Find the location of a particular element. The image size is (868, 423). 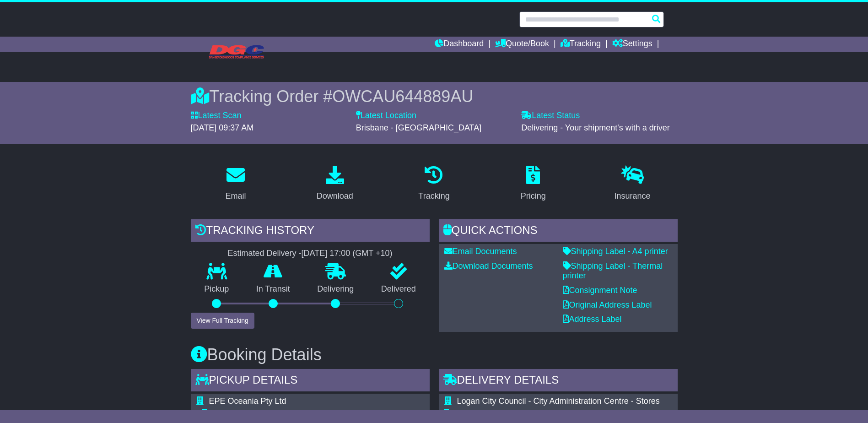

span: Logan City Council - City Administration Centre - Stores is located at coordinates (558, 401).